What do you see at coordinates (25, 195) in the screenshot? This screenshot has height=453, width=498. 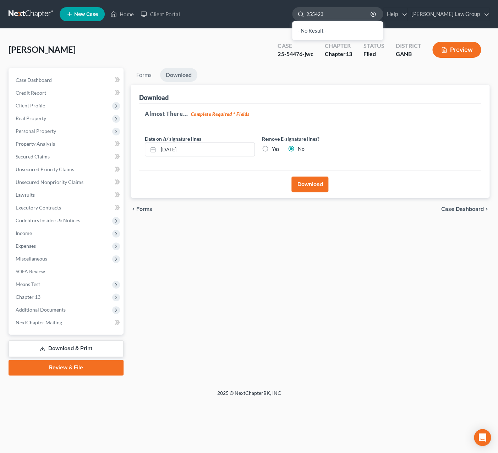 I see `span: Lawsuits` at bounding box center [25, 195].